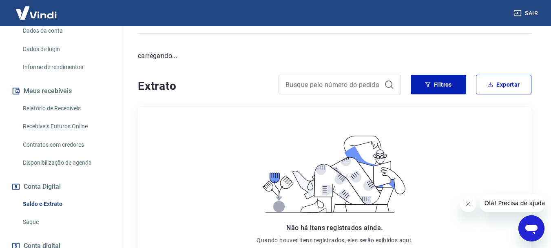 The height and width of the screenshot is (248, 551). Describe the element at coordinates (504, 84) in the screenshot. I see `button: Exportar` at that location.